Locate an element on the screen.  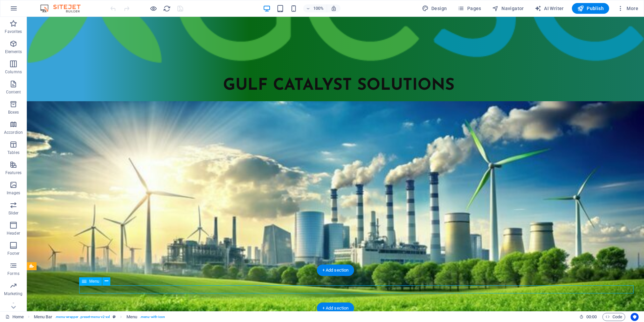
p: Features is located at coordinates (13, 173).